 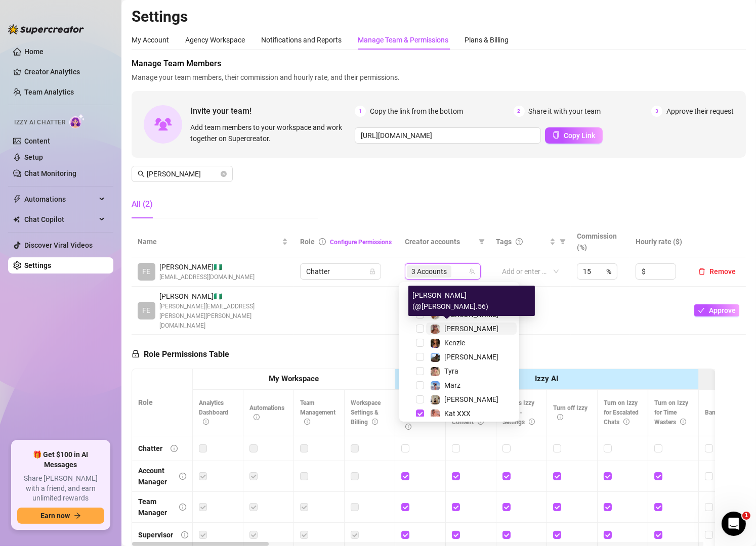 I want to click on span: Team Management, so click(x=318, y=413).